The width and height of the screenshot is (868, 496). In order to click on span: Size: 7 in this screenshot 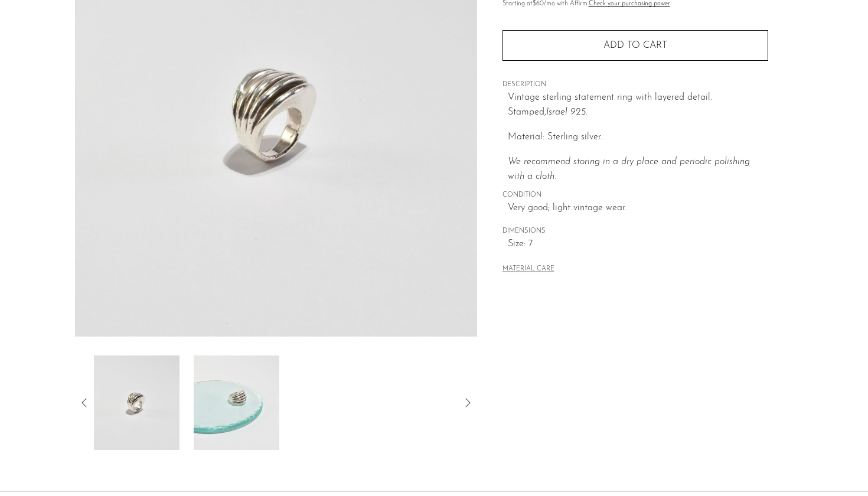, I will do `click(638, 244)`.